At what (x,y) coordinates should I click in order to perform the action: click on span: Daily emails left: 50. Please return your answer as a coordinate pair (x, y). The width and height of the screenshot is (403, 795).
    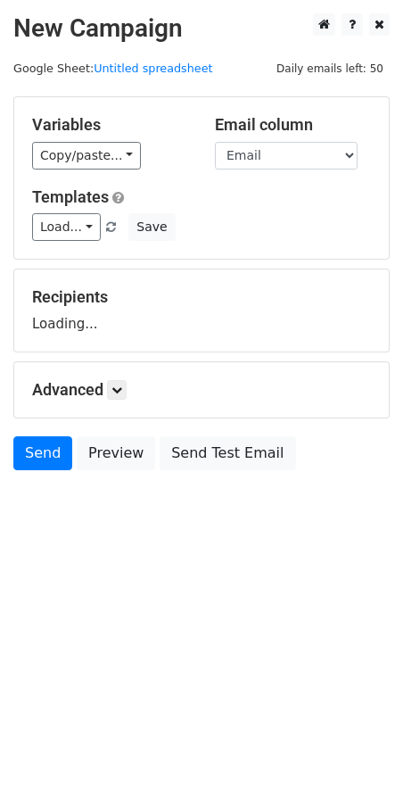
    Looking at the image, I should click on (330, 69).